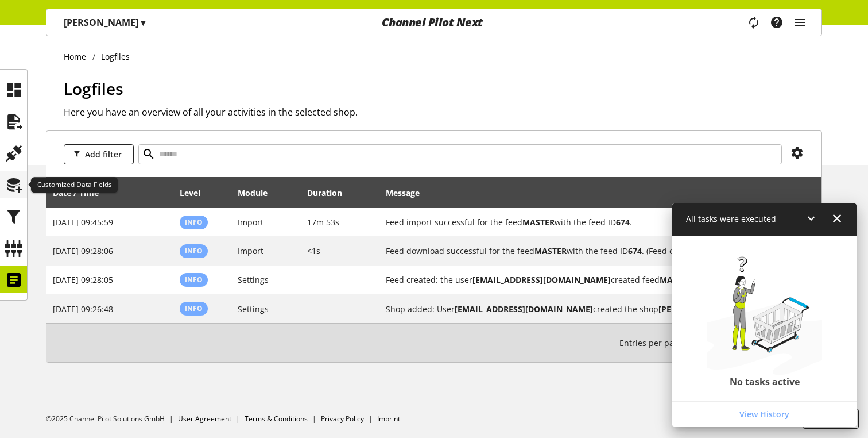 The image size is (868, 438). What do you see at coordinates (276, 418) in the screenshot?
I see `a: Terms & Conditions` at bounding box center [276, 418].